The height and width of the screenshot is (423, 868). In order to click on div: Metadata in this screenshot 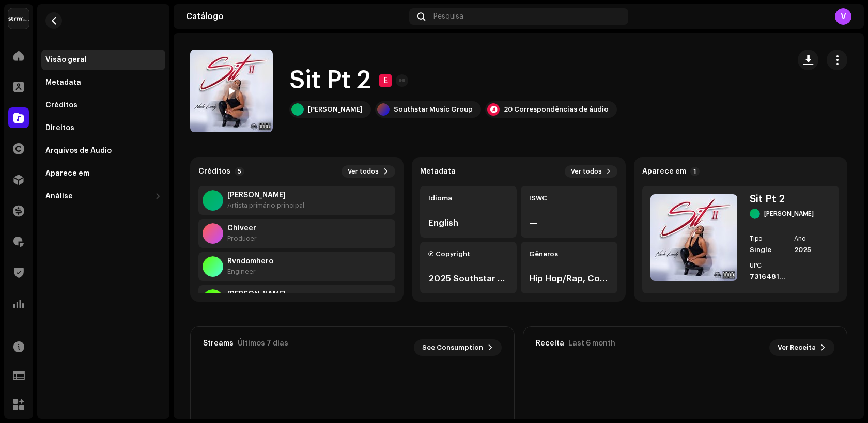, I will do `click(63, 82)`.